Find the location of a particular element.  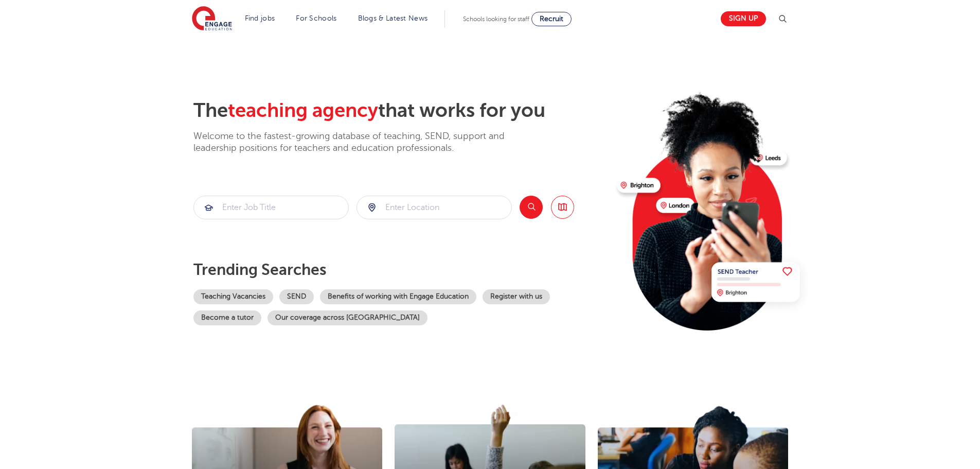

span: teaching agency is located at coordinates (303, 110).